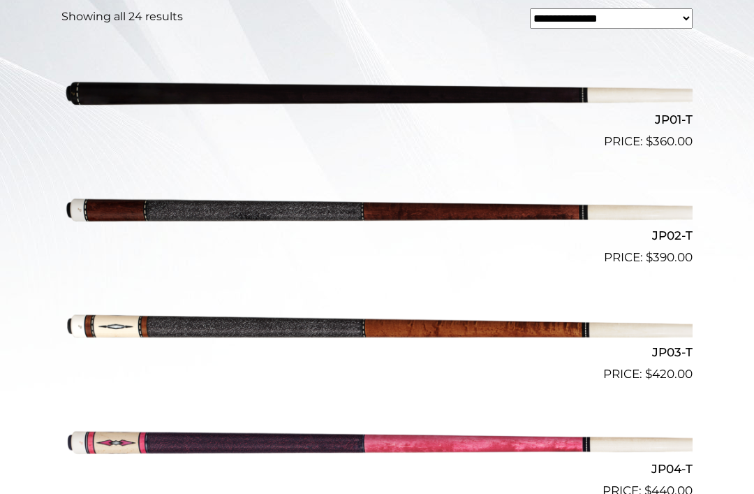 Image resolution: width=754 pixels, height=494 pixels. What do you see at coordinates (377, 325) in the screenshot?
I see `img: JP03-T` at bounding box center [377, 325].